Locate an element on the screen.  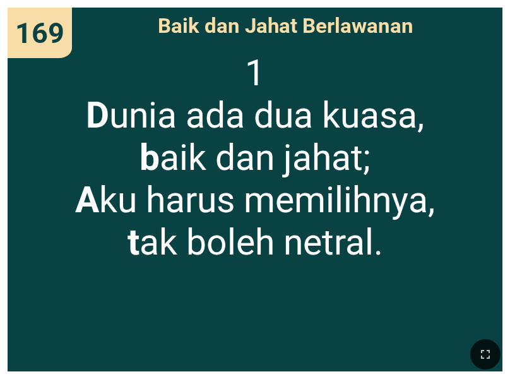
span: 1 unia ada dua kuasa, aik dan jahat; ku harus memilihnya, ak boleh netral. is located at coordinates (255, 157).